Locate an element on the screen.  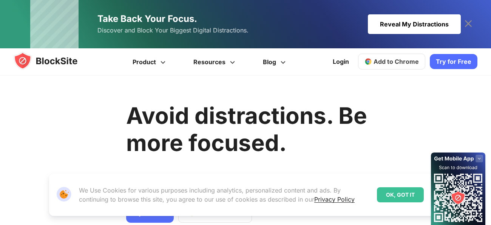
div: OK, GOT IT is located at coordinates (400, 195).